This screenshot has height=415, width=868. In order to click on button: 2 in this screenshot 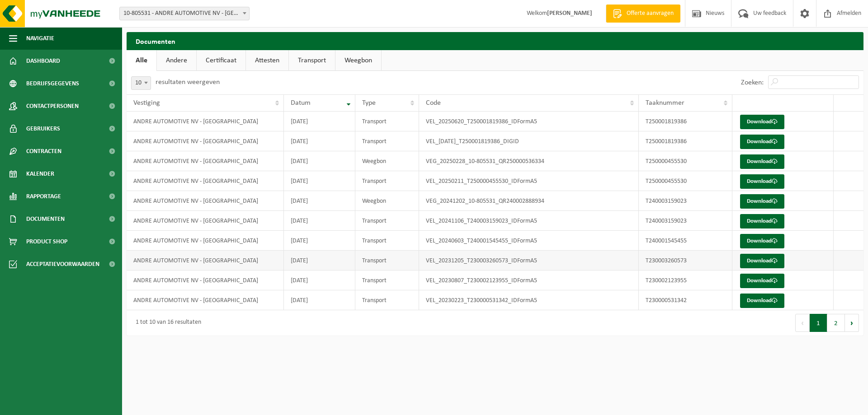, I will do `click(836, 323)`.